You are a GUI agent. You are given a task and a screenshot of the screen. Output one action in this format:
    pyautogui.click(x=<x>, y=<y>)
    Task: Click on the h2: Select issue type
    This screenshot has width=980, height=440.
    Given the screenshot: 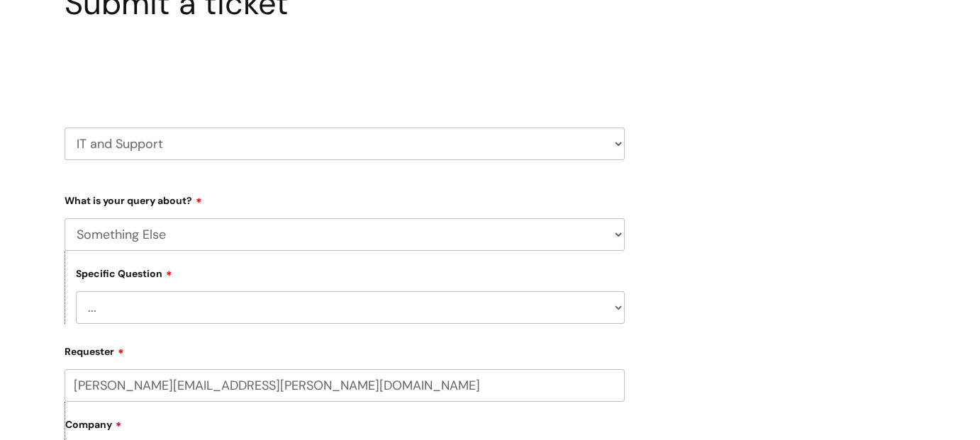 What is the action you would take?
    pyautogui.click(x=345, y=68)
    